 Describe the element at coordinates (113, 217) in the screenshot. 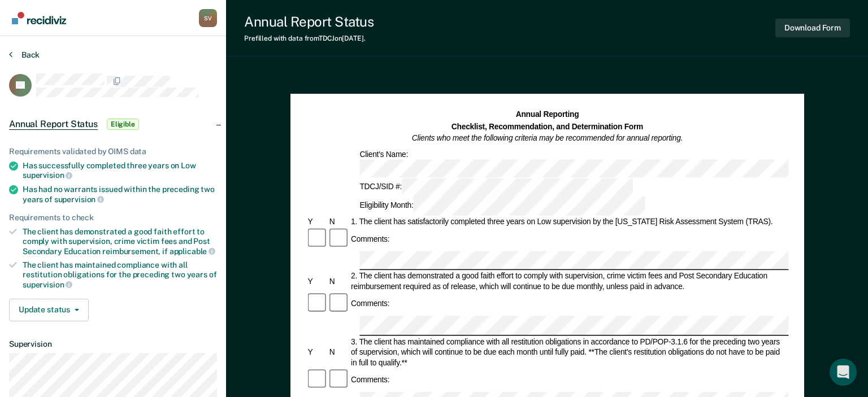

I see `div: Requirements to check` at that location.